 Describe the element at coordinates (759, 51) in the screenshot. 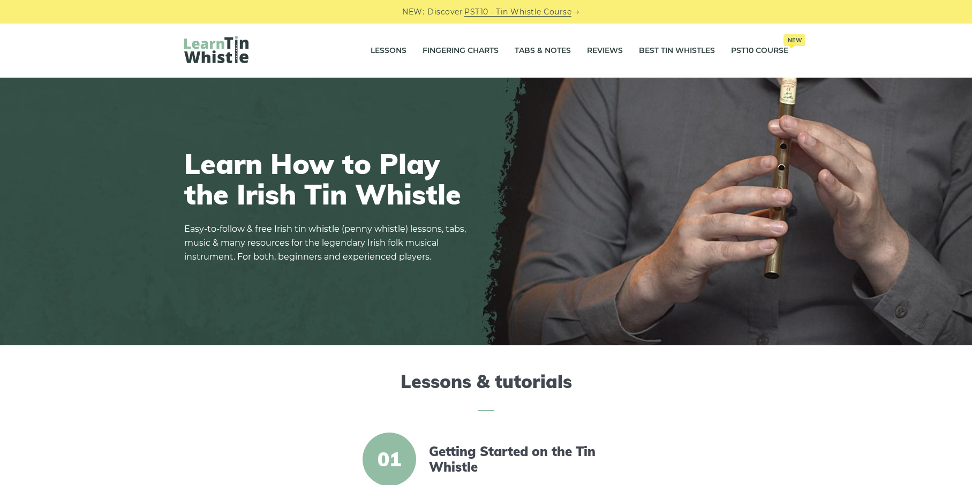

I see `a: PST10 CourseNew` at that location.